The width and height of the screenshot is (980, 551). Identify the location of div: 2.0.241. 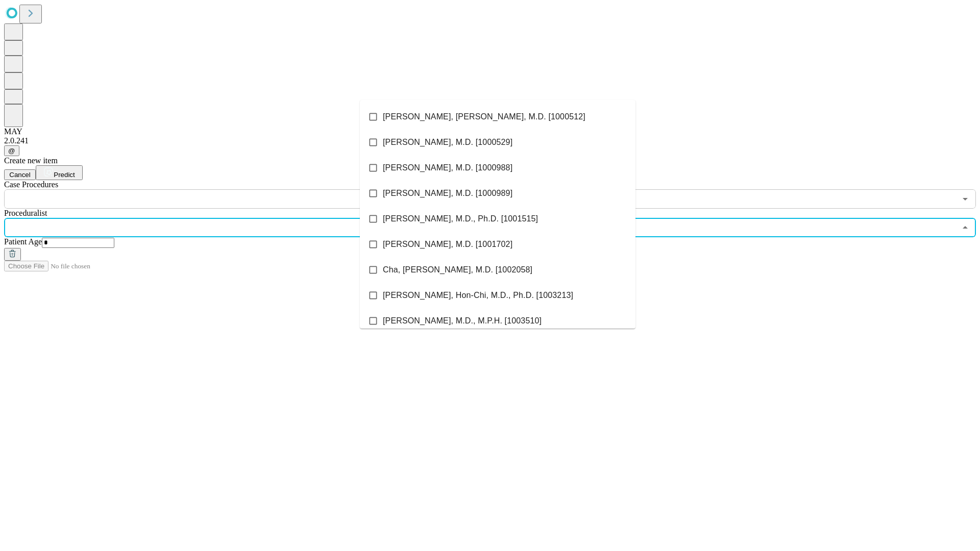
(490, 141).